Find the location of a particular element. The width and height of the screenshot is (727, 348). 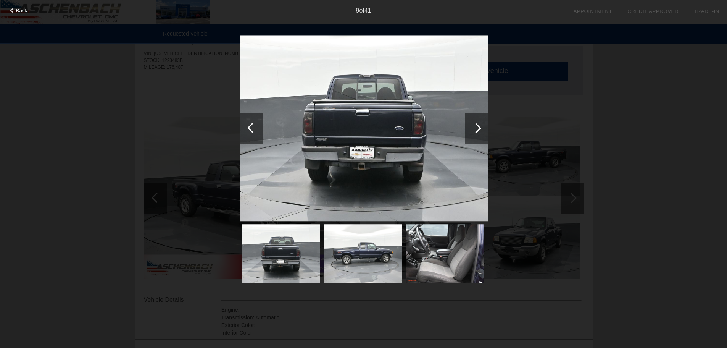

a: Appointment is located at coordinates (593, 11).